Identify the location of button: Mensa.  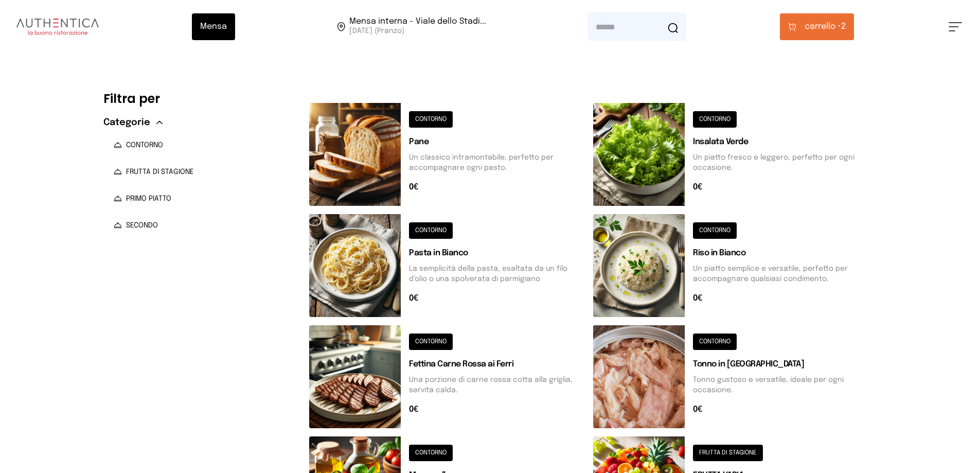
(213, 26).